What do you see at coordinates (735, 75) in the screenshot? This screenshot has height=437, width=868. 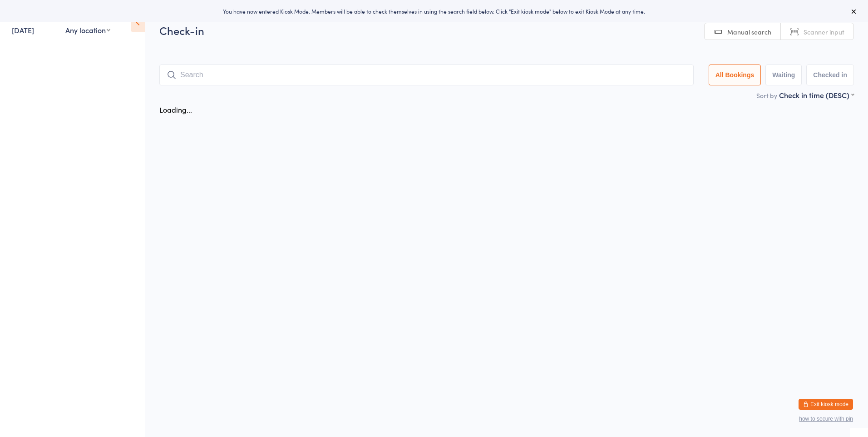 I see `button: All Bookings` at bounding box center [735, 75].